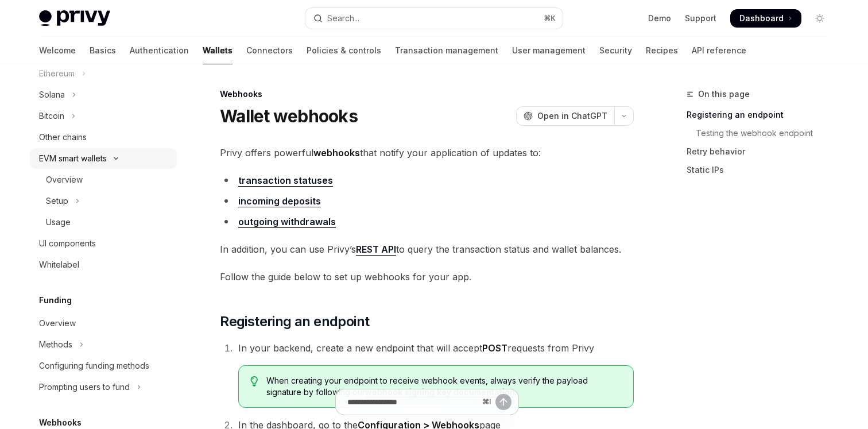 The height and width of the screenshot is (429, 868). Describe the element at coordinates (766, 18) in the screenshot. I see `a: Dashboard` at that location.